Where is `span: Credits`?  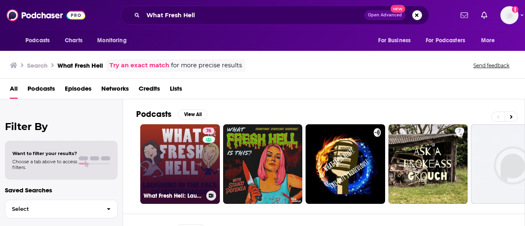 span: Credits is located at coordinates (149, 90).